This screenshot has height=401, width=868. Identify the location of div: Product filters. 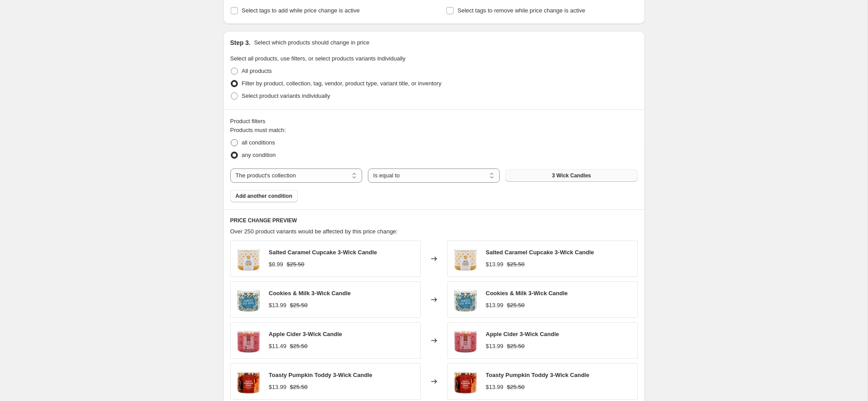
(434, 121).